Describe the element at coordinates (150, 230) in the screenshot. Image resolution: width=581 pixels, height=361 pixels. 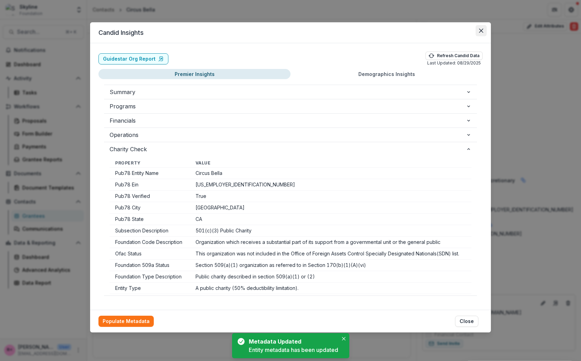
I see `td: Subsection Description` at that location.